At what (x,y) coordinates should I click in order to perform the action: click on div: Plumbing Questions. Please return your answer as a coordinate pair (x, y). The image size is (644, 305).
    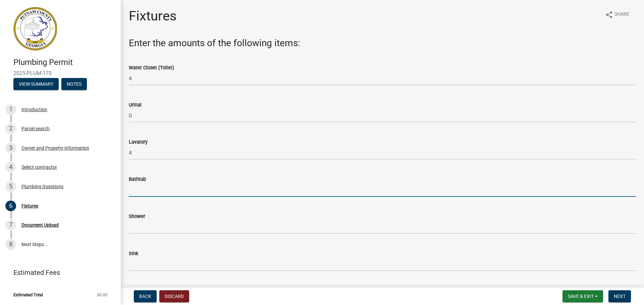
    Looking at the image, I should click on (42, 187).